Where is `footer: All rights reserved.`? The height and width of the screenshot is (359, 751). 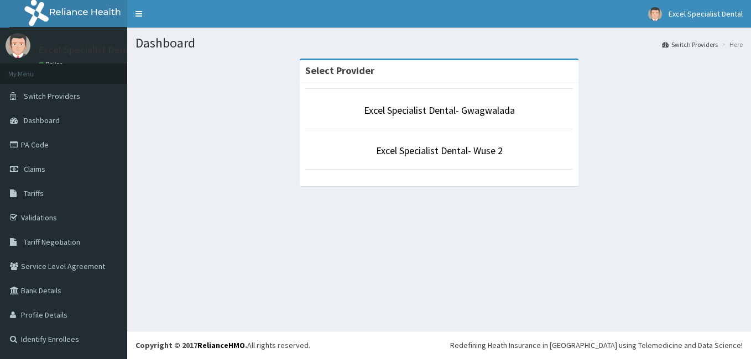 footer: All rights reserved. is located at coordinates (439, 345).